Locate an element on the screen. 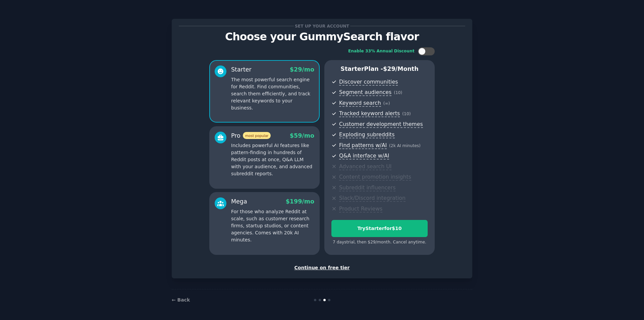  span: Customer development themes is located at coordinates (381, 124).